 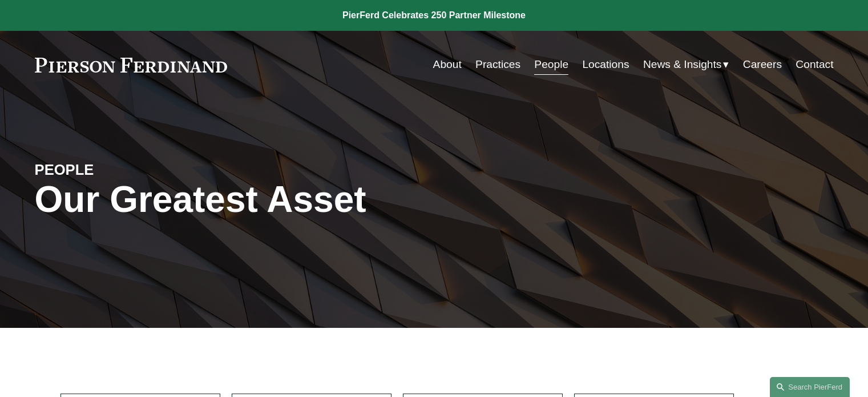 I want to click on a: Contact, so click(x=814, y=64).